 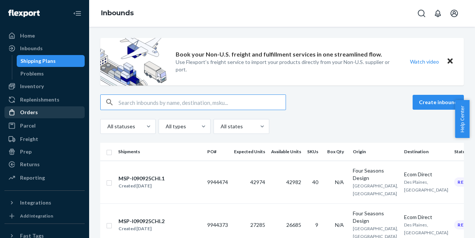 I want to click on span: 42982, so click(x=294, y=182).